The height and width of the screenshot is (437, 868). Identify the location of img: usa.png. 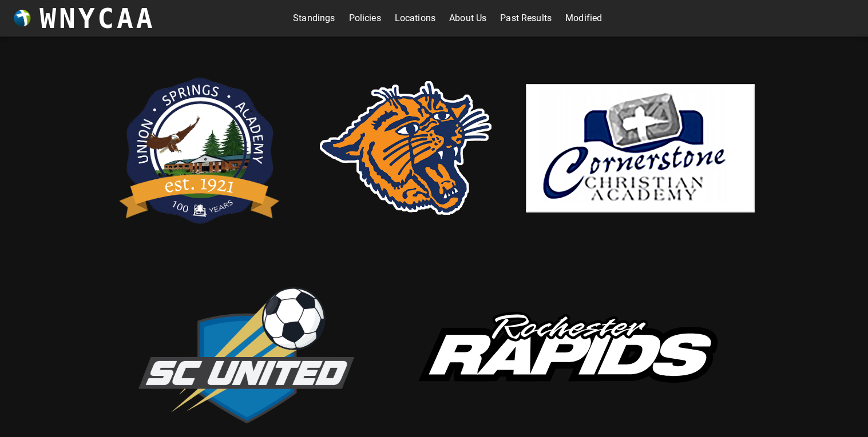
(200, 148).